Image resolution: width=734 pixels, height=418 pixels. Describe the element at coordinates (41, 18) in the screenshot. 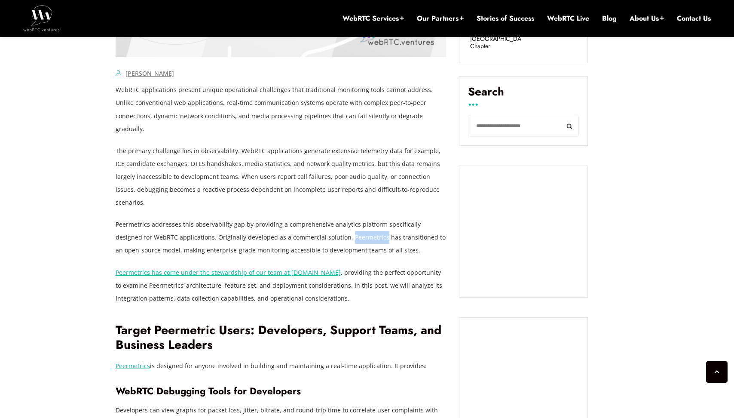

I see `img: WebRTC.ventures` at that location.